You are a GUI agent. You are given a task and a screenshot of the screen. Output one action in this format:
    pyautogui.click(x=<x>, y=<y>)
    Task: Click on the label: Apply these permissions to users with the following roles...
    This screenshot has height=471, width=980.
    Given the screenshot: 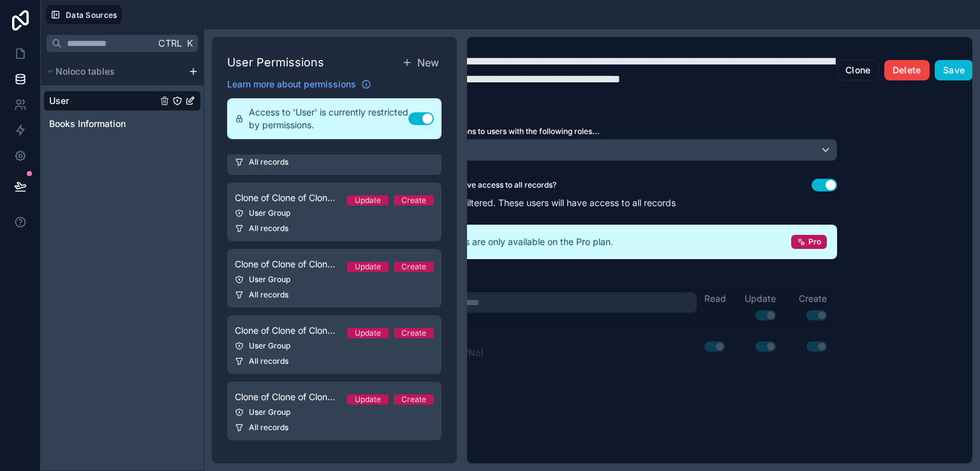 What is the action you would take?
    pyautogui.click(x=613, y=131)
    